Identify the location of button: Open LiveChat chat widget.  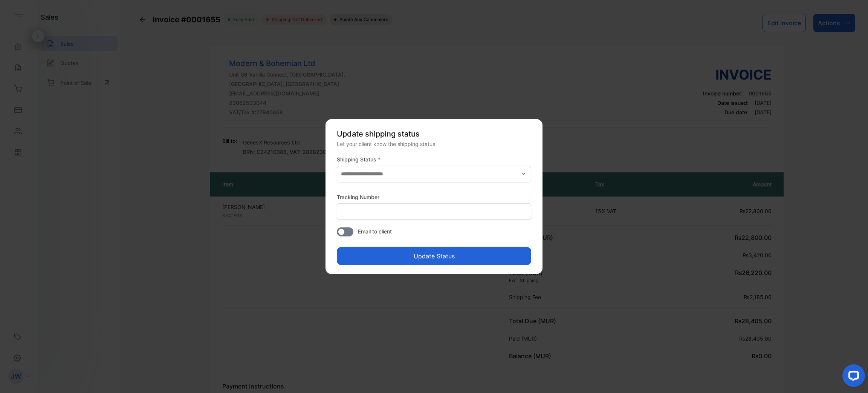
(17, 15).